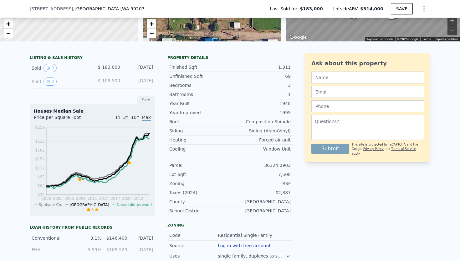 Image resolution: width=460 pixels, height=261 pixels. I want to click on tspan: $122, so click(40, 168).